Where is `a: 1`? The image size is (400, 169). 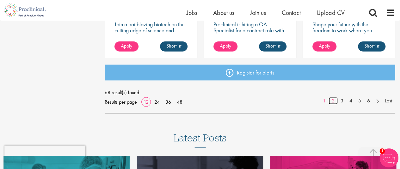
a: 1 is located at coordinates (324, 100).